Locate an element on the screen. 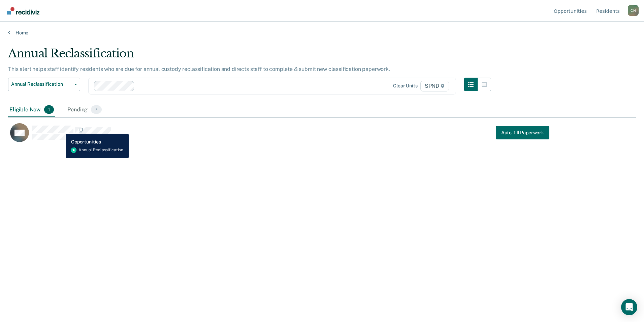 Image resolution: width=644 pixels, height=322 pixels. img: Recidiviz is located at coordinates (23, 11).